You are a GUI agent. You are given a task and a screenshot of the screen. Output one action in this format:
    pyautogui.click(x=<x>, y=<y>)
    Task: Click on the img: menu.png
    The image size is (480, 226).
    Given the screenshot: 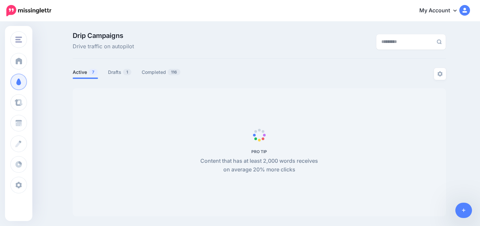 What is the action you would take?
    pyautogui.click(x=19, y=40)
    